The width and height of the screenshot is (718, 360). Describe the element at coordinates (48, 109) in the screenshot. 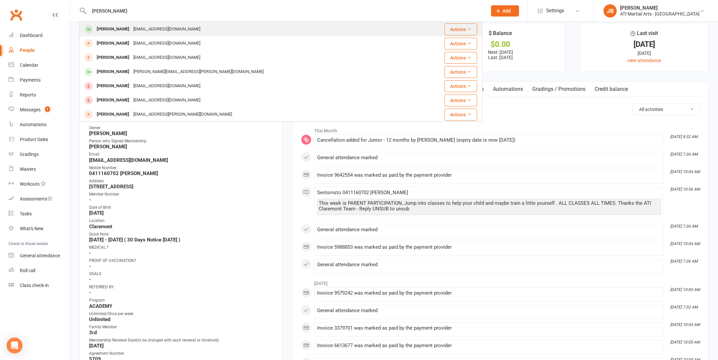

I see `span: 1` at that location.